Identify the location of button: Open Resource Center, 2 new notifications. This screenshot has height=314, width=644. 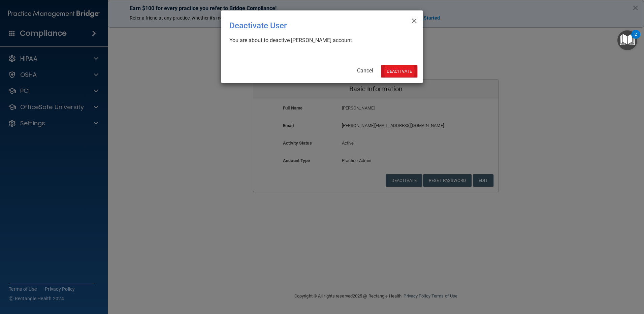
(628, 40).